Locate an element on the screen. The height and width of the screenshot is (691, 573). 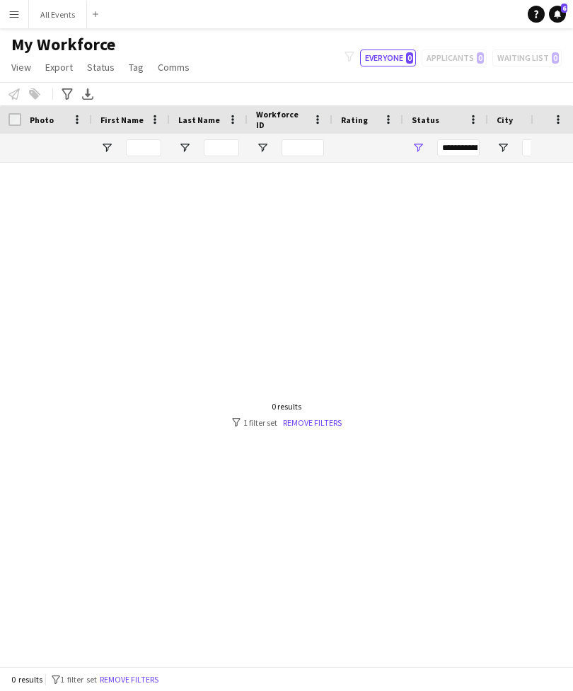
button: Everyone0 is located at coordinates (388, 58).